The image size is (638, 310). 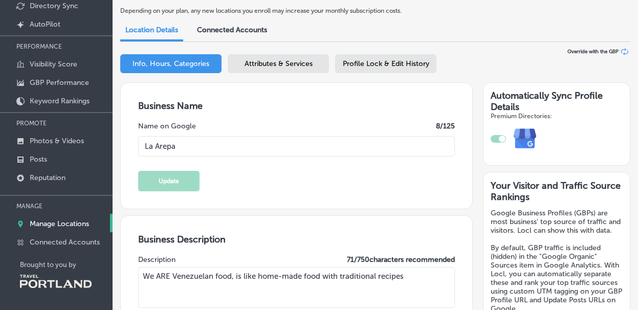 What do you see at coordinates (66, 264) in the screenshot?
I see `p: Brought to you by` at bounding box center [66, 264].